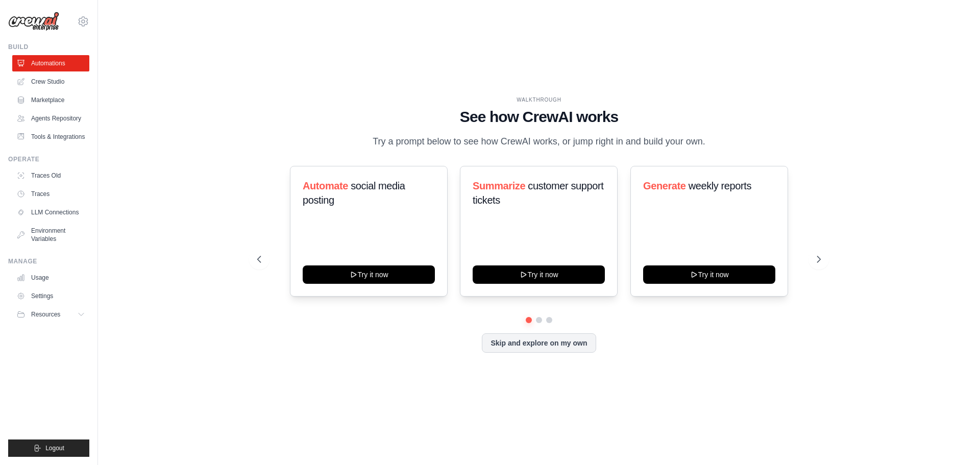 Image resolution: width=980 pixels, height=465 pixels. What do you see at coordinates (51, 100) in the screenshot?
I see `a: Marketplace` at bounding box center [51, 100].